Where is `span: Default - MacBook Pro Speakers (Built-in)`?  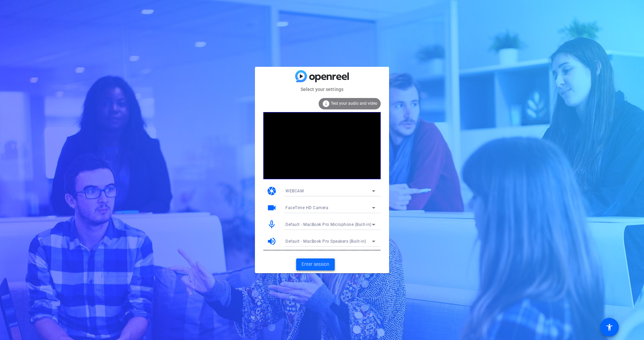 span: Default - MacBook Pro Speakers (Built-in) is located at coordinates (326, 241).